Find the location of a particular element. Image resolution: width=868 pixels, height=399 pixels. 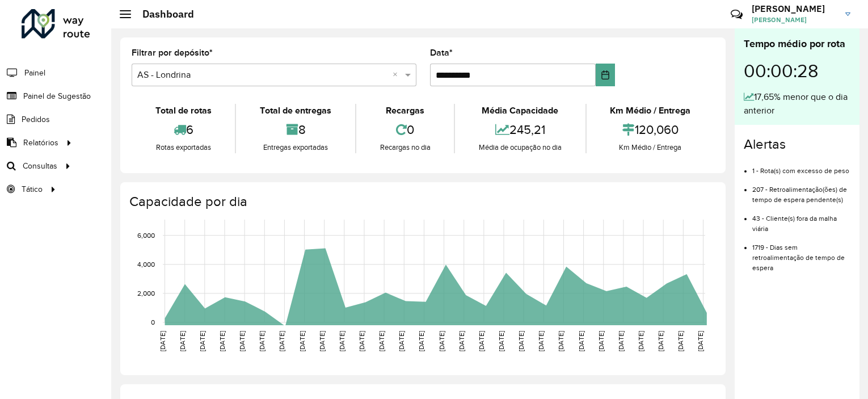

label: Data is located at coordinates (442, 53).